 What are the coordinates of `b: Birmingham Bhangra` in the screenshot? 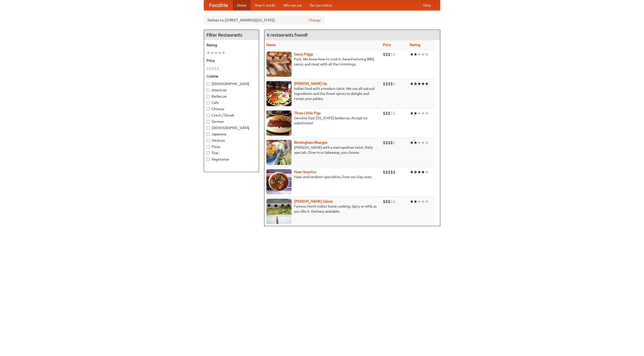 It's located at (311, 143).